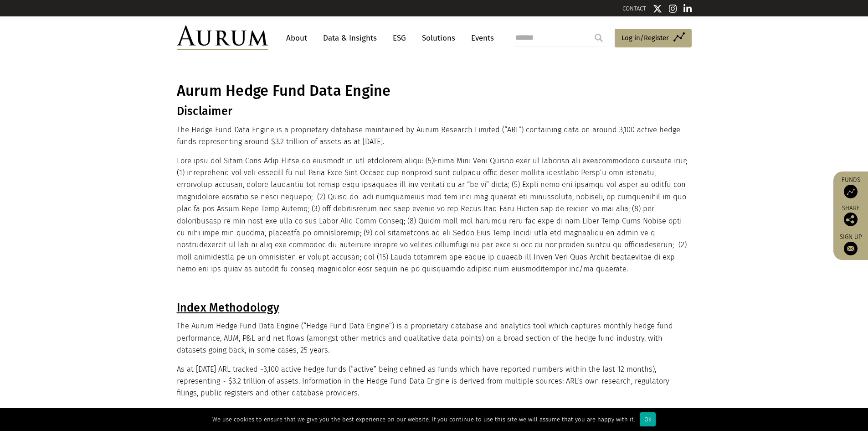 This screenshot has height=431, width=868. I want to click on img: Access Funds, so click(851, 191).